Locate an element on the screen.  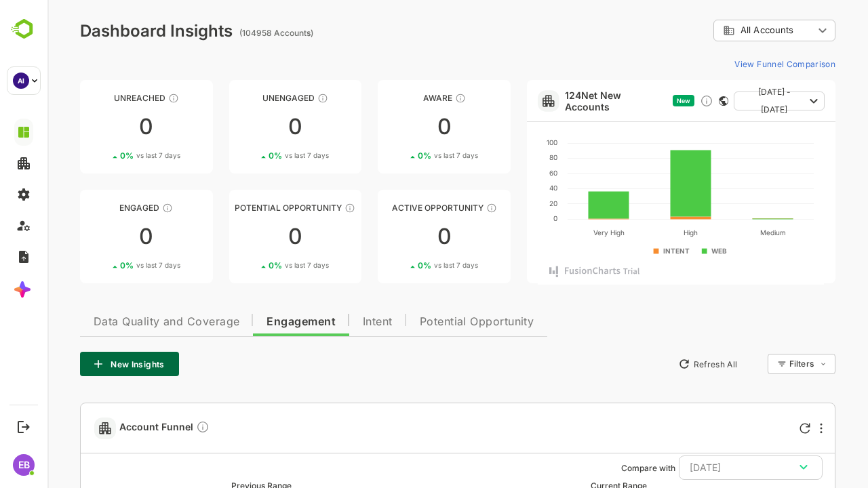
a: Potential OpportunityThese accounts are MQAs and can be passed on to Inside Sales00%vs last 7 days is located at coordinates (249, 237).